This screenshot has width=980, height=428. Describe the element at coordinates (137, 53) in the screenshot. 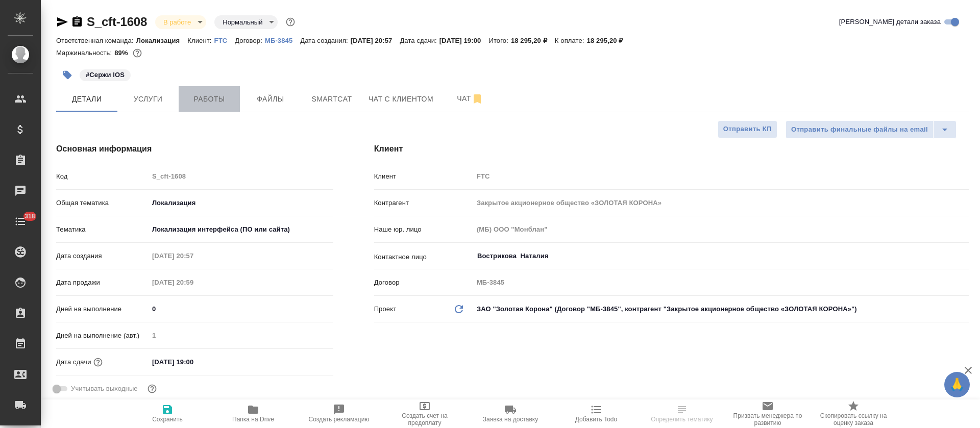

I see `button: 1703.00 RUB;` at that location.